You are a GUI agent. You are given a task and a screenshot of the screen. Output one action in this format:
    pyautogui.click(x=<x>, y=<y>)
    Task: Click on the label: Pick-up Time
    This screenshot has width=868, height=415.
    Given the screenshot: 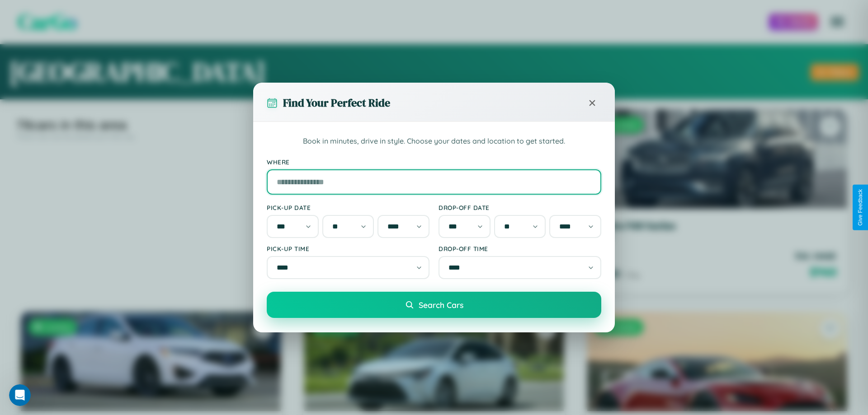 What is the action you would take?
    pyautogui.click(x=348, y=249)
    